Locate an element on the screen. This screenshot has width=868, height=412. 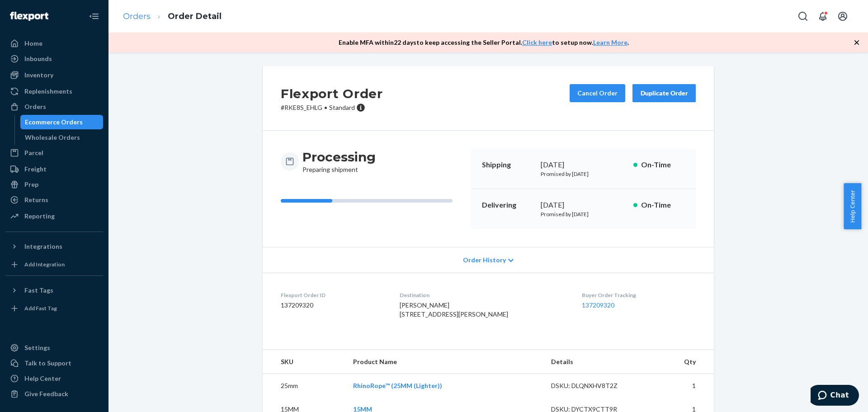
button: Open account menu is located at coordinates (843, 16).